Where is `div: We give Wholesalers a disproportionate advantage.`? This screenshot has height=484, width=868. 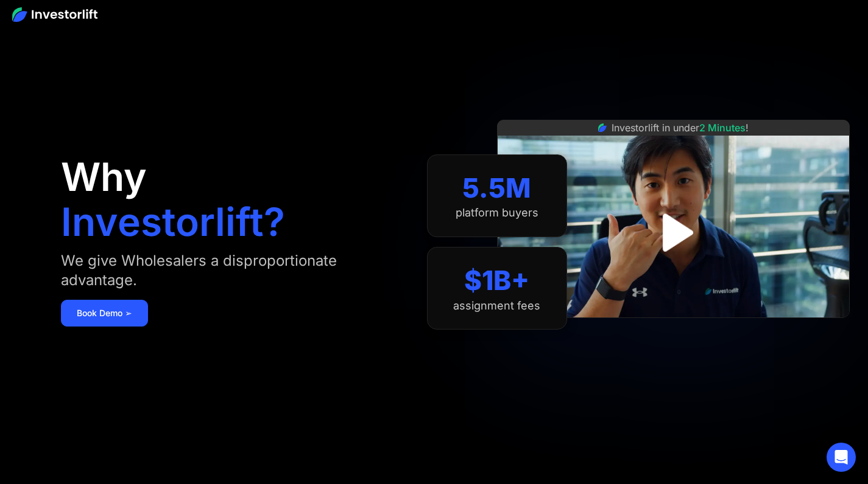
div: We give Wholesalers a disproportionate advantage. is located at coordinates (231, 270).